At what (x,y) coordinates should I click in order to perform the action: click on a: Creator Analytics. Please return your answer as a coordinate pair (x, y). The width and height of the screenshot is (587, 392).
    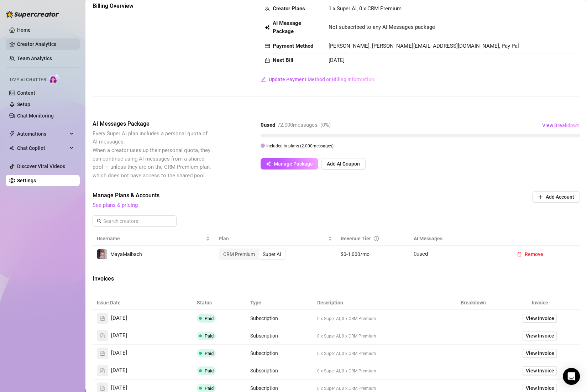
    Looking at the image, I should click on (45, 44).